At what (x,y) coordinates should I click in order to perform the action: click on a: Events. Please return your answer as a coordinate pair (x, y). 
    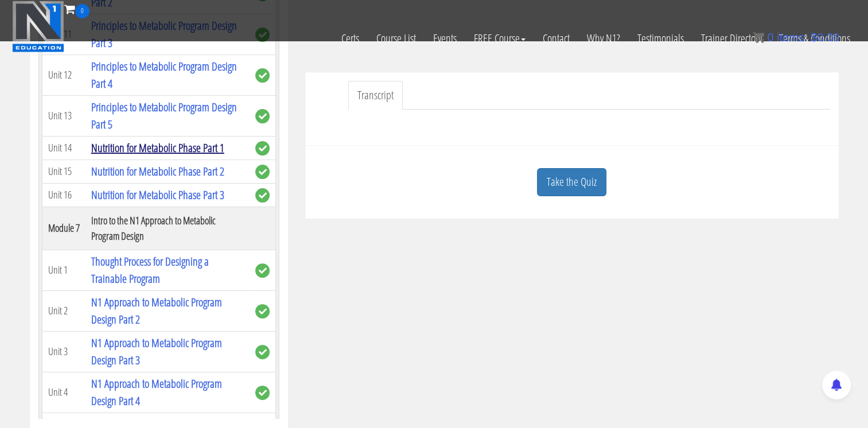
    Looking at the image, I should click on (444, 38).